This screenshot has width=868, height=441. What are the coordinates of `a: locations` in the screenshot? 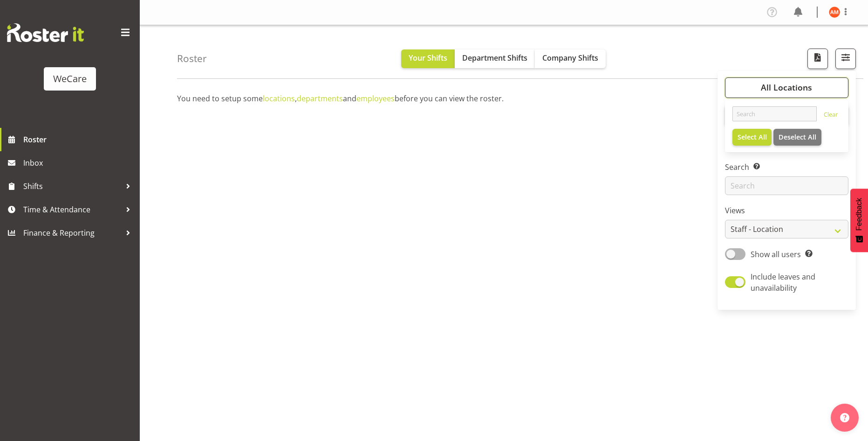 It's located at (278, 98).